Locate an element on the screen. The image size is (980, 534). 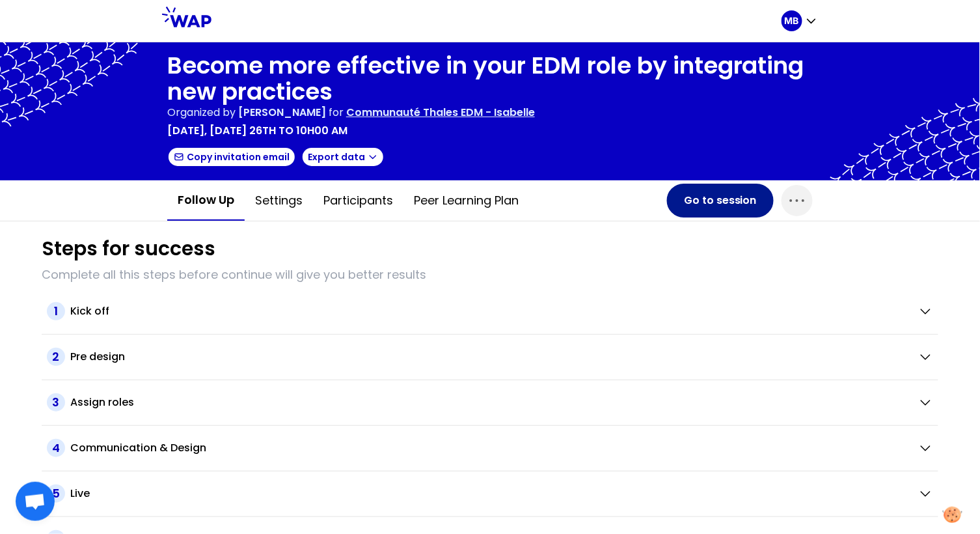
a: Ouvrir le chat is located at coordinates (35, 501).